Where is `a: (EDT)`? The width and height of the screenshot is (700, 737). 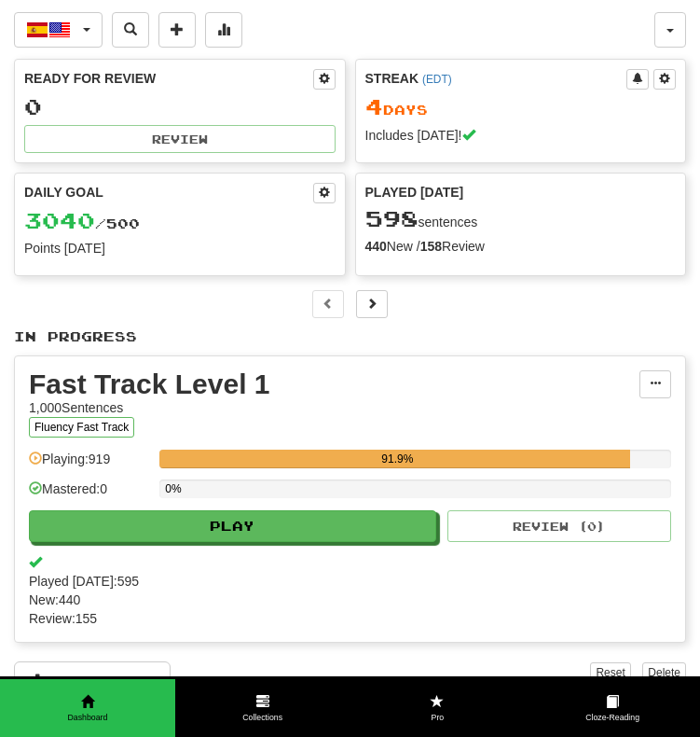 a: (EDT) is located at coordinates (437, 79).